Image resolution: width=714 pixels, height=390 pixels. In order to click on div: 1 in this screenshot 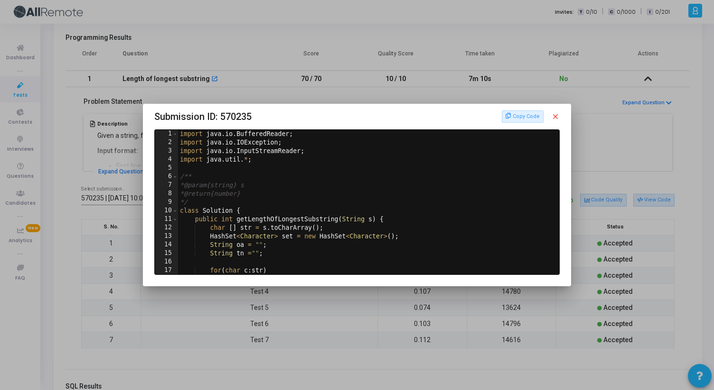, I will do `click(166, 134)`.